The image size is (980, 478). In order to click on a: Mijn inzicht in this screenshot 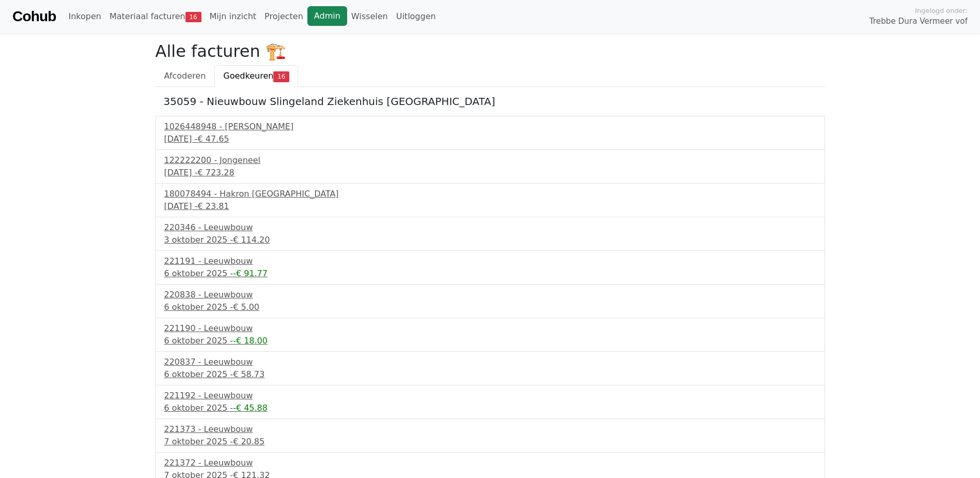, I will do `click(233, 17)`.